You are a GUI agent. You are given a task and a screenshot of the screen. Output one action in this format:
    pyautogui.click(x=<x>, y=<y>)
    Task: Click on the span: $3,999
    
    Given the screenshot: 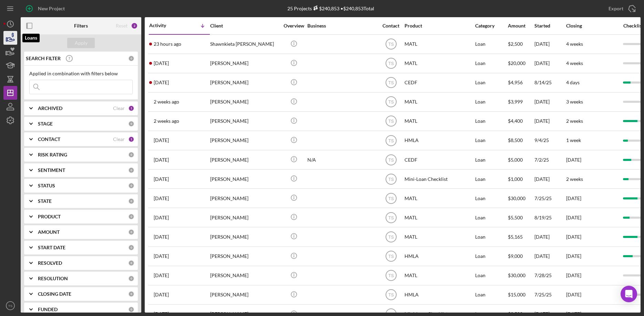 What is the action you would take?
    pyautogui.click(x=515, y=101)
    